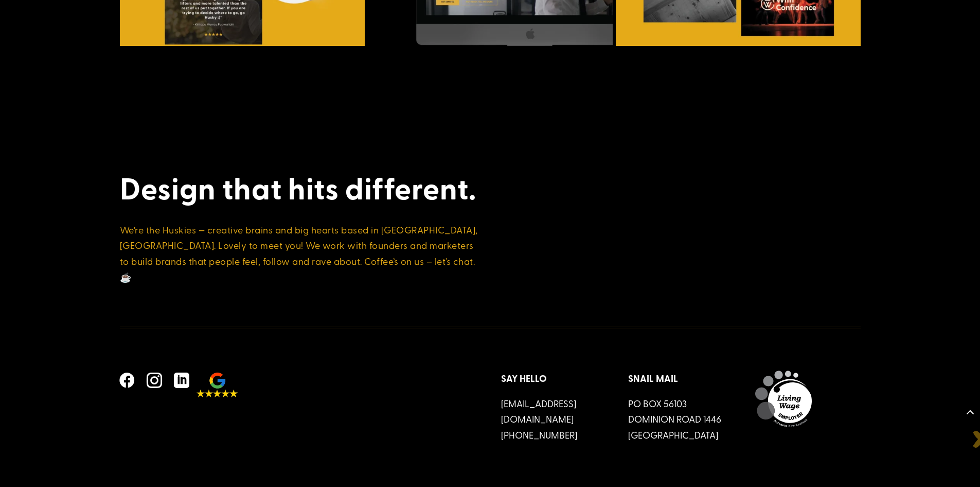  Describe the element at coordinates (784, 399) in the screenshot. I see `a: Husk is a Living Wage Employer` at that location.